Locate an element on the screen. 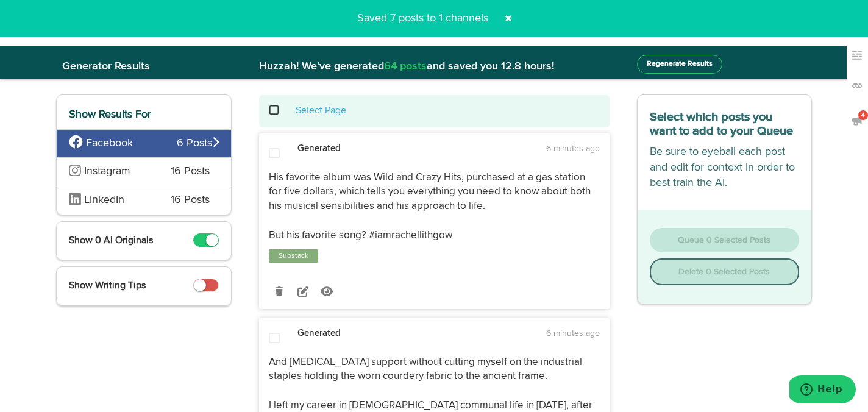 This screenshot has width=868, height=412. span: Show 0 AI Originals is located at coordinates (111, 240).